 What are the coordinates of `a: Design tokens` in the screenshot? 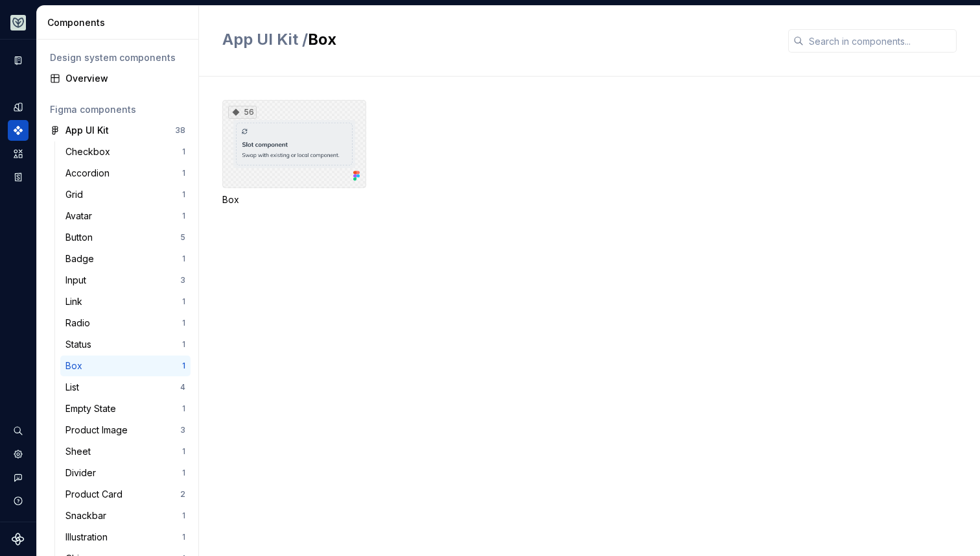 It's located at (18, 107).